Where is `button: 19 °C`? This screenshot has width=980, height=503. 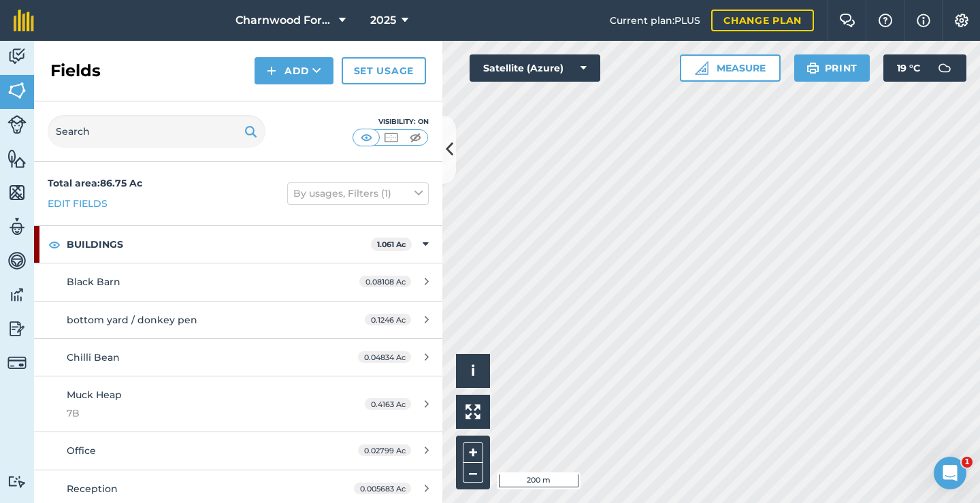
button: 19 °C is located at coordinates (925, 68).